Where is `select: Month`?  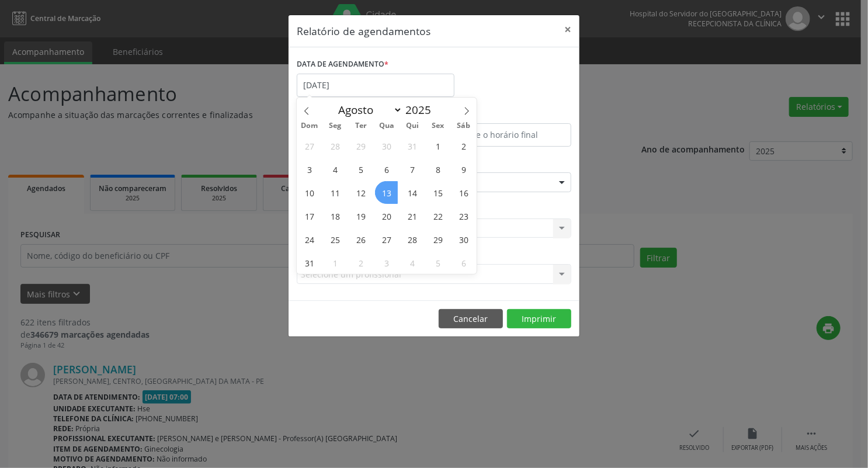 select: Month is located at coordinates (367, 110).